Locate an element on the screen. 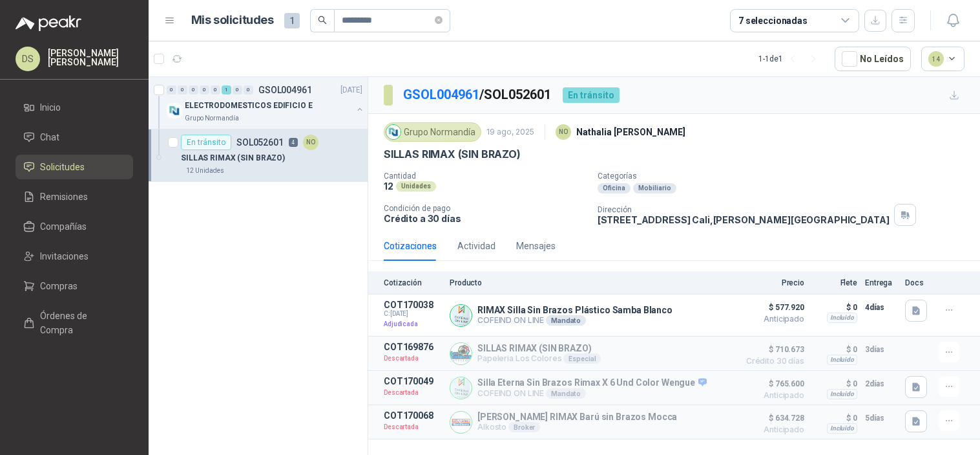 The height and width of the screenshot is (455, 980). p: Cantidad is located at coordinates (485, 176).